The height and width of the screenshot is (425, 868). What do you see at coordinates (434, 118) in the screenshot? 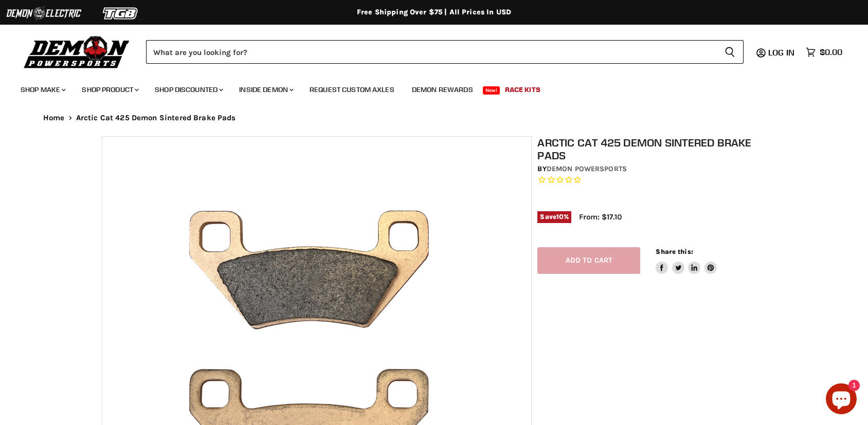
I see `nav: Breadcrumbs` at bounding box center [434, 118].